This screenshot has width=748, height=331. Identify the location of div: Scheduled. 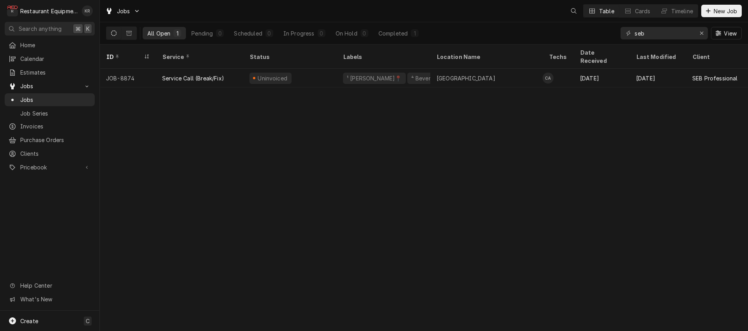
(248, 33).